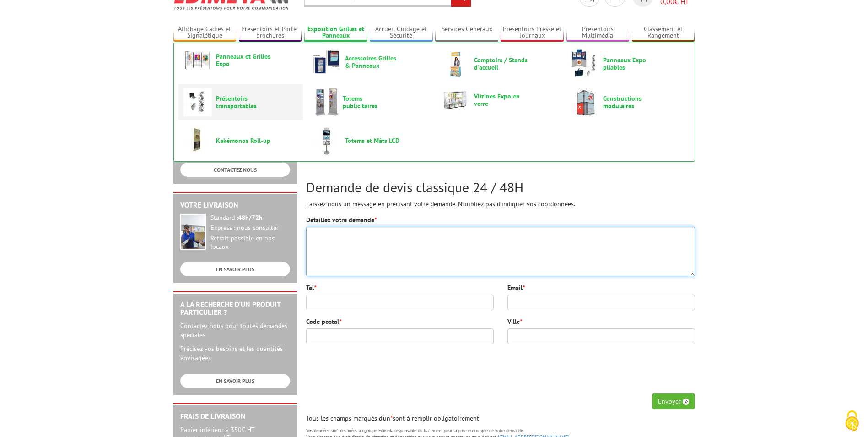 This screenshot has width=868, height=437. I want to click on img: Panneaux Expo pliables, so click(585, 64).